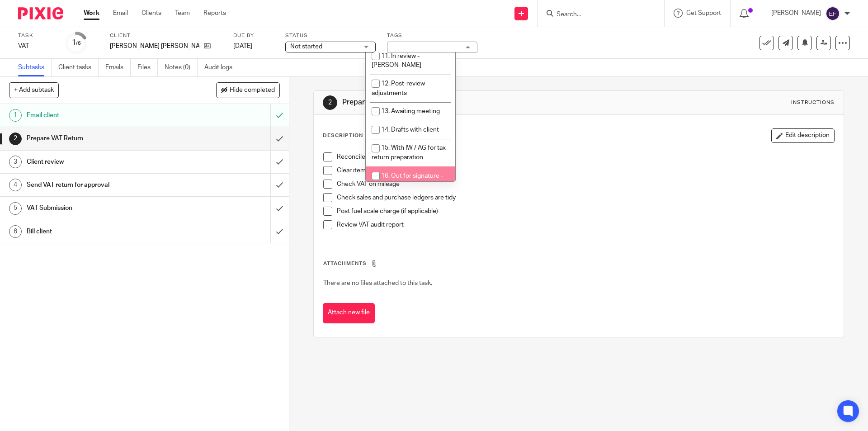  I want to click on h1: Email client, so click(105, 115).